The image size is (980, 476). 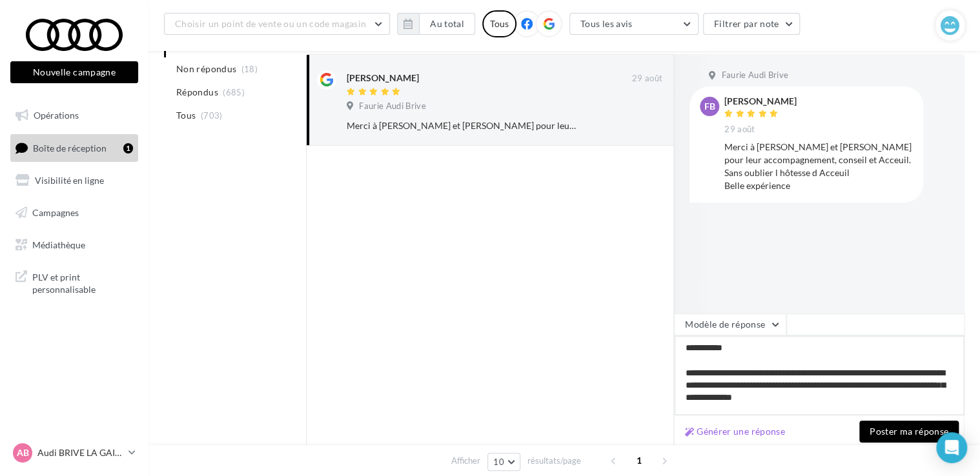 I want to click on button: Tous les avis, so click(x=634, y=24).